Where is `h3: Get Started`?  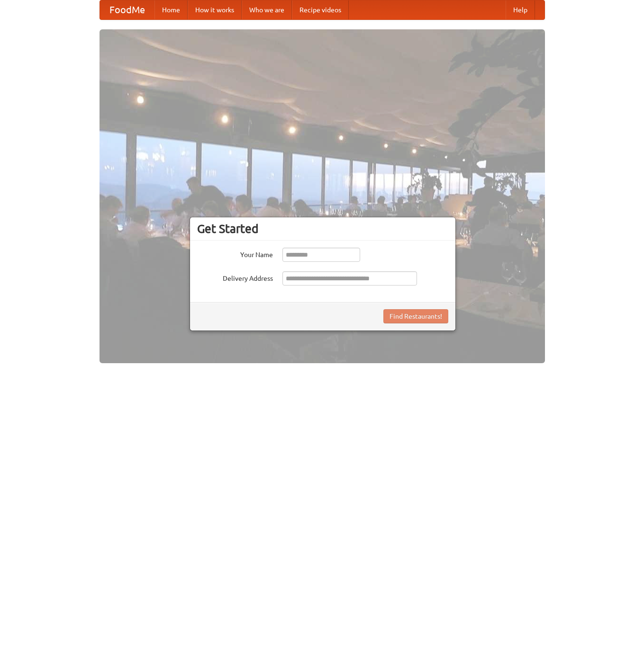 h3: Get Started is located at coordinates (323, 229).